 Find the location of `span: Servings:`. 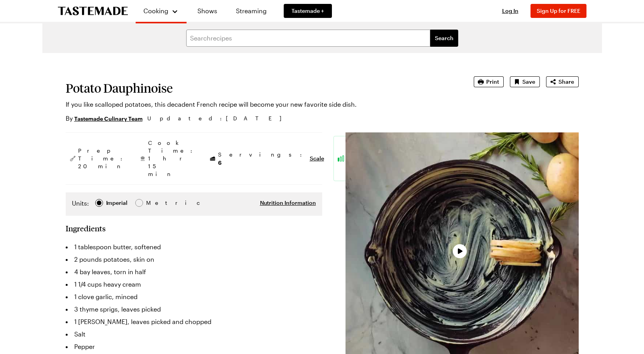

span: Servings: is located at coordinates (262, 158).